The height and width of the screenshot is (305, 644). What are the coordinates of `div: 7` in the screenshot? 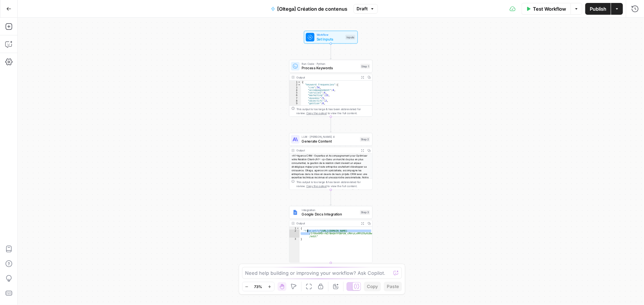 It's located at (295, 98).